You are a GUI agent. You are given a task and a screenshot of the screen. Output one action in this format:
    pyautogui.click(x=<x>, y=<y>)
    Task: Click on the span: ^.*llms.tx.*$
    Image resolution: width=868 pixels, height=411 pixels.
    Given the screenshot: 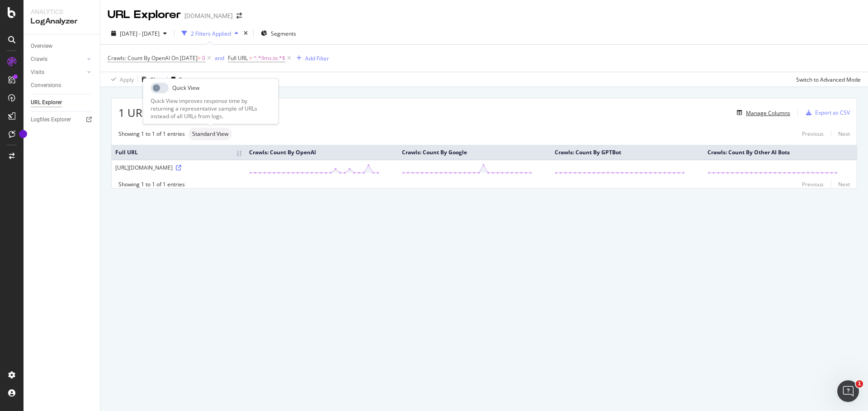 What is the action you would take?
    pyautogui.click(x=269, y=58)
    